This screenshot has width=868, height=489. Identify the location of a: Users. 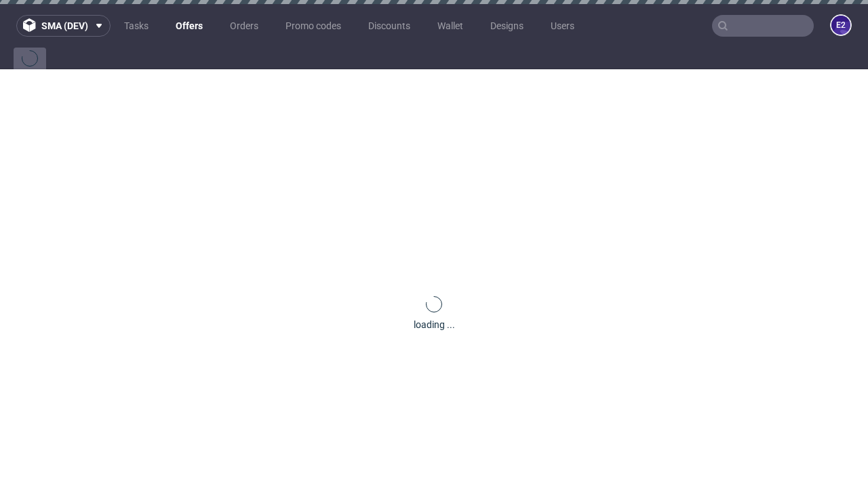
(562, 26).